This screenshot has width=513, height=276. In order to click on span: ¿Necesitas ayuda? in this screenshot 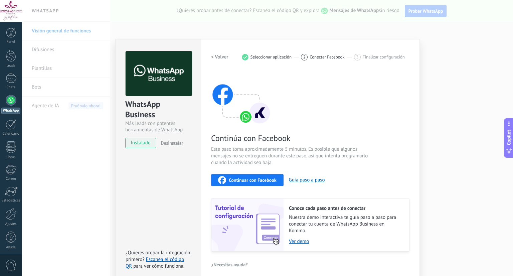, I will do `click(229, 264)`.